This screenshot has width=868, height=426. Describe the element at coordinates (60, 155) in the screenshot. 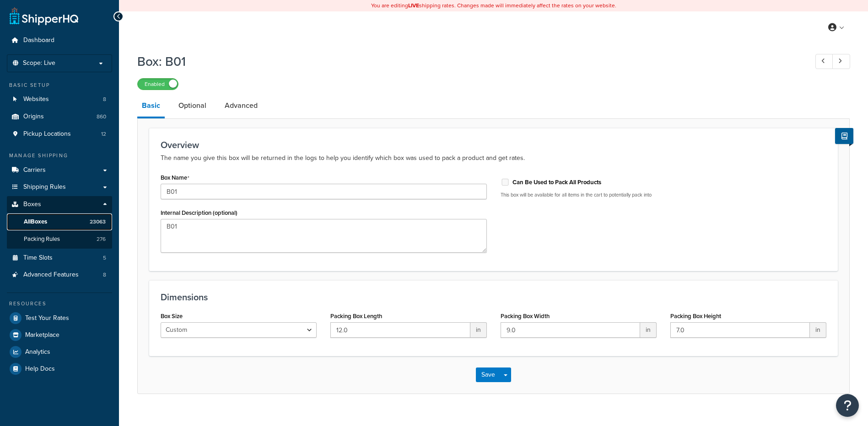

I see `div: Manage Shipping` at that location.